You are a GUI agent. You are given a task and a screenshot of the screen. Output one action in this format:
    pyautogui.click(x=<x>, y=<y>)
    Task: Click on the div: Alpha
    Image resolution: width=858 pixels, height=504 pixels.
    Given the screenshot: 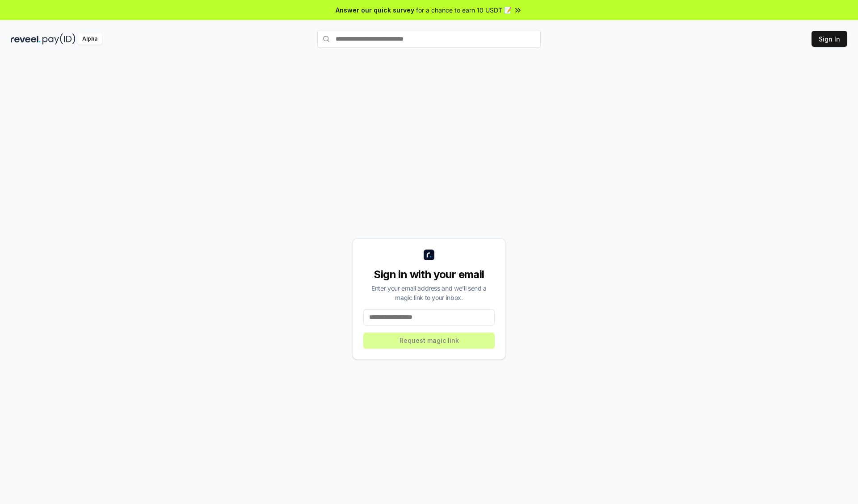 What is the action you would take?
    pyautogui.click(x=90, y=39)
    